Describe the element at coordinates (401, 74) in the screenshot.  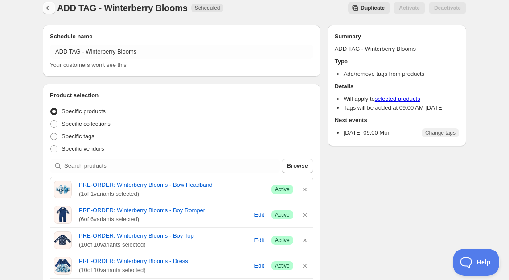
I see `li: Add/remove tags from products` at that location.